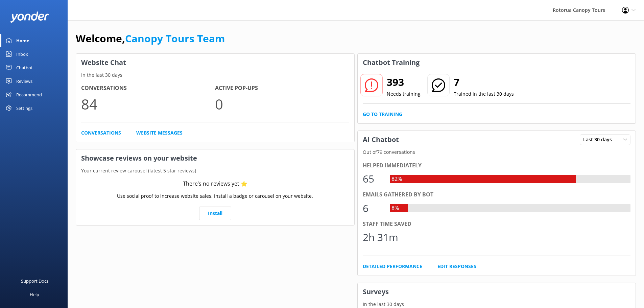  I want to click on a: Detailed Performance, so click(392, 267).